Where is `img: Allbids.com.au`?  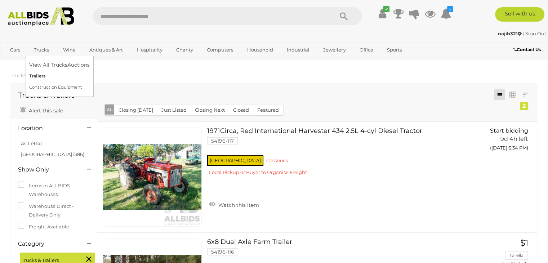
img: Allbids.com.au is located at coordinates (41, 17).